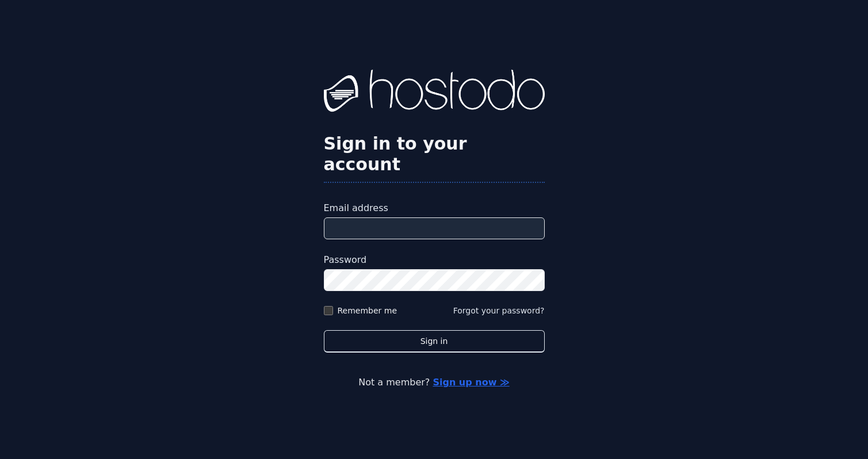  Describe the element at coordinates (434, 382) in the screenshot. I see `p: Not a member?` at that location.